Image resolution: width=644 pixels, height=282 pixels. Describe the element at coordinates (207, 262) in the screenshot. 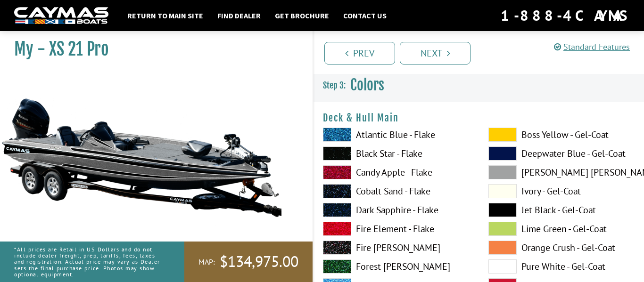

I see `span: MAP:` at that location.